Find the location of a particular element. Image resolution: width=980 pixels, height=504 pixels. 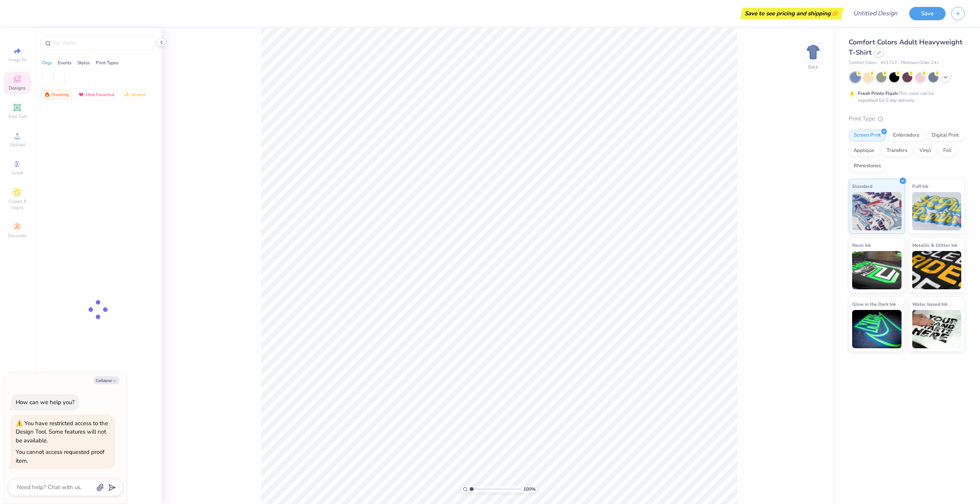

div: Print Type is located at coordinates (907, 119).